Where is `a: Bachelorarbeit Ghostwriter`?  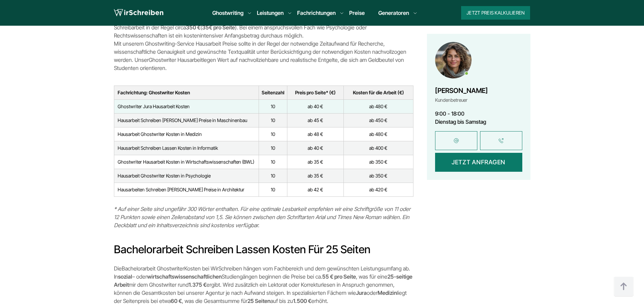
a: Bachelorarbeit Ghostwriter is located at coordinates (153, 268).